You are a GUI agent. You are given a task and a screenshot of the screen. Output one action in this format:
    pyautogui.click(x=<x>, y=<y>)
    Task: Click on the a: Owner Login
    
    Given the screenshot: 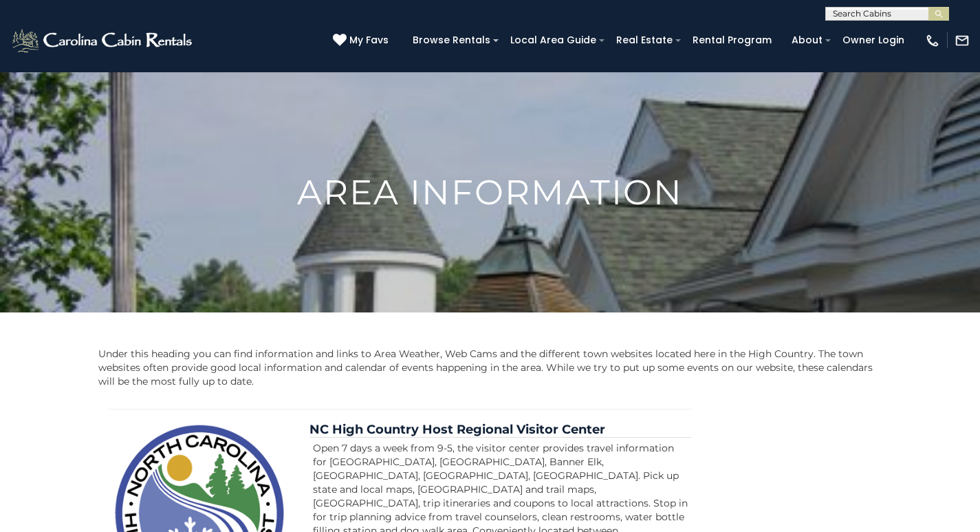 What is the action you would take?
    pyautogui.click(x=873, y=40)
    